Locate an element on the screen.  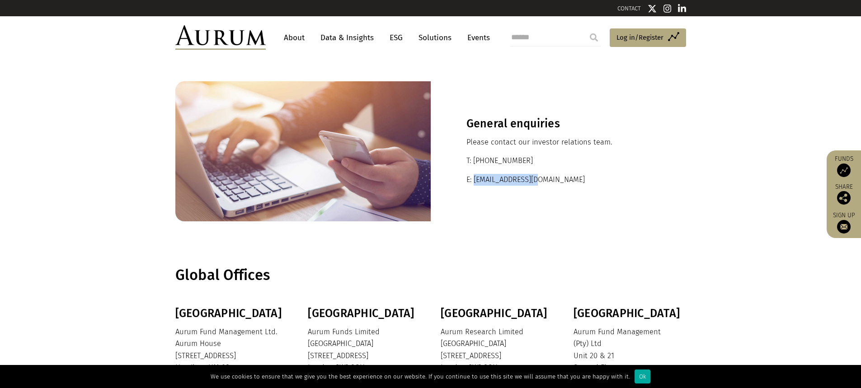
input: Submit is located at coordinates (594, 38).